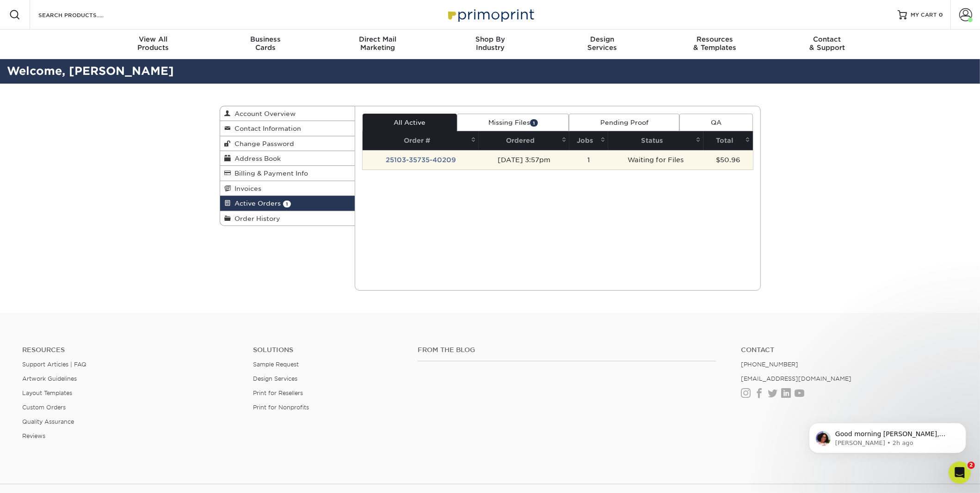 The height and width of the screenshot is (493, 980). I want to click on span: Contact Information, so click(267, 129).